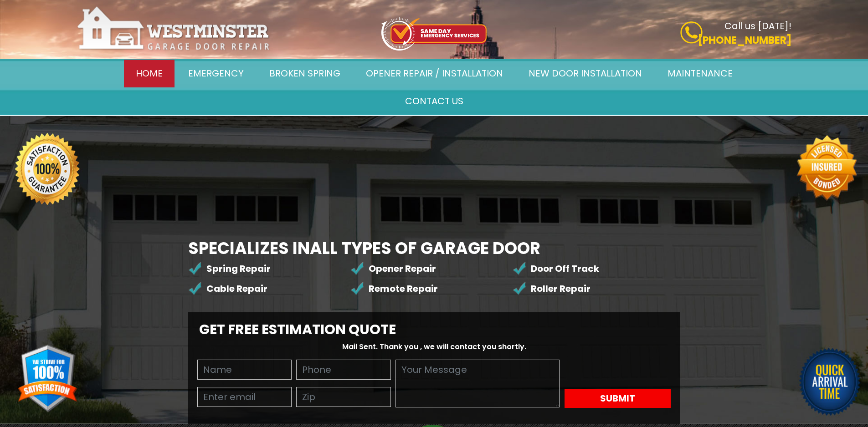 The image size is (868, 427). I want to click on span: All Types of Garage Door, so click(425, 248).